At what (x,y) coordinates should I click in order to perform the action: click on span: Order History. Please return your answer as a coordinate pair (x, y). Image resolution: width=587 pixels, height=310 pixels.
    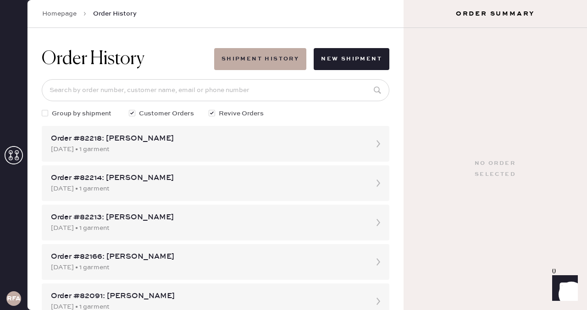
    Looking at the image, I should click on (115, 14).